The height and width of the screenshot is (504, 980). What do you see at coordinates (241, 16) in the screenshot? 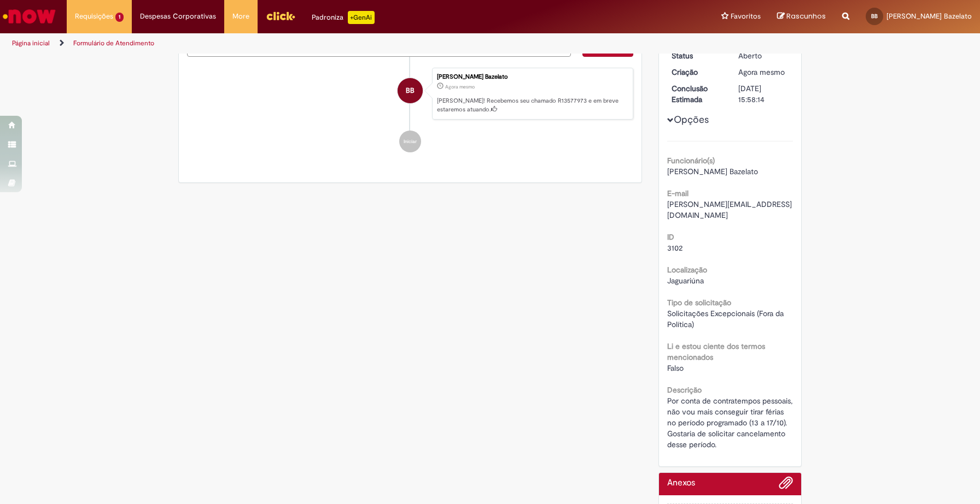
I see `span: More` at bounding box center [241, 16].